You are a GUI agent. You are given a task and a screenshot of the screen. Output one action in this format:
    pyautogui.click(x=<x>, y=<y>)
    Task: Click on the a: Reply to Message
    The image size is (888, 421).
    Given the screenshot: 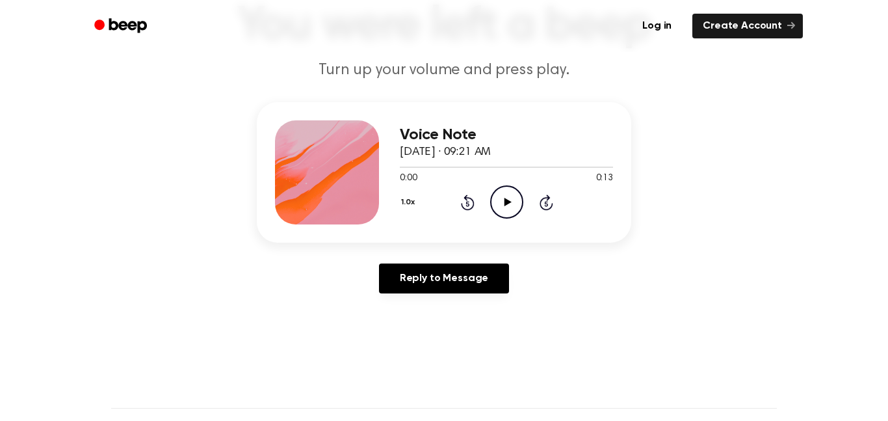 What is the action you would take?
    pyautogui.click(x=444, y=278)
    